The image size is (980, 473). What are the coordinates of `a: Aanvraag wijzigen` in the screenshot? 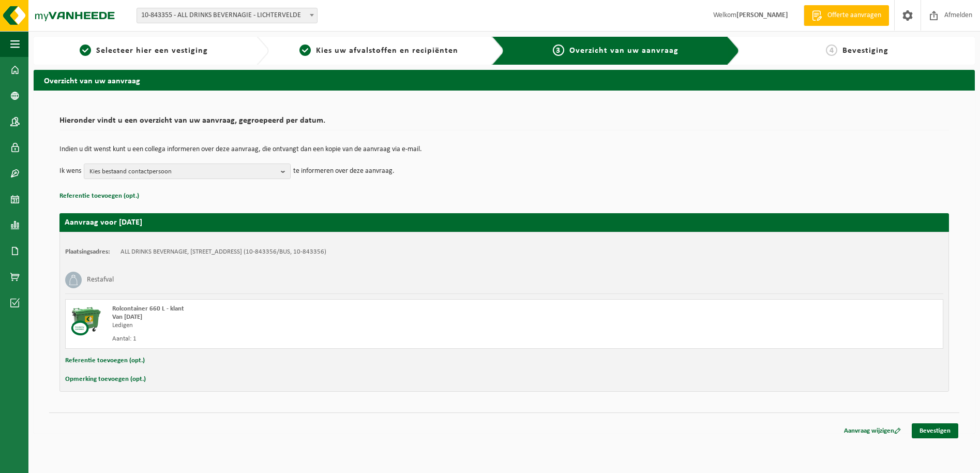 It's located at (872, 430).